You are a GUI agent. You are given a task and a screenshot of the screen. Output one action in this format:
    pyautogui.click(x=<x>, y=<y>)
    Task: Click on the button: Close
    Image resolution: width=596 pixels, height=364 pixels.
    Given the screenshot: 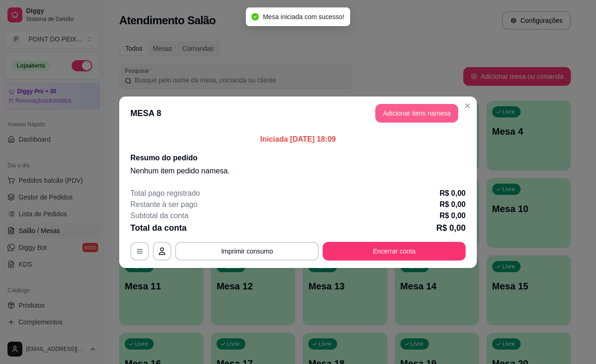 What is the action you would take?
    pyautogui.click(x=468, y=106)
    